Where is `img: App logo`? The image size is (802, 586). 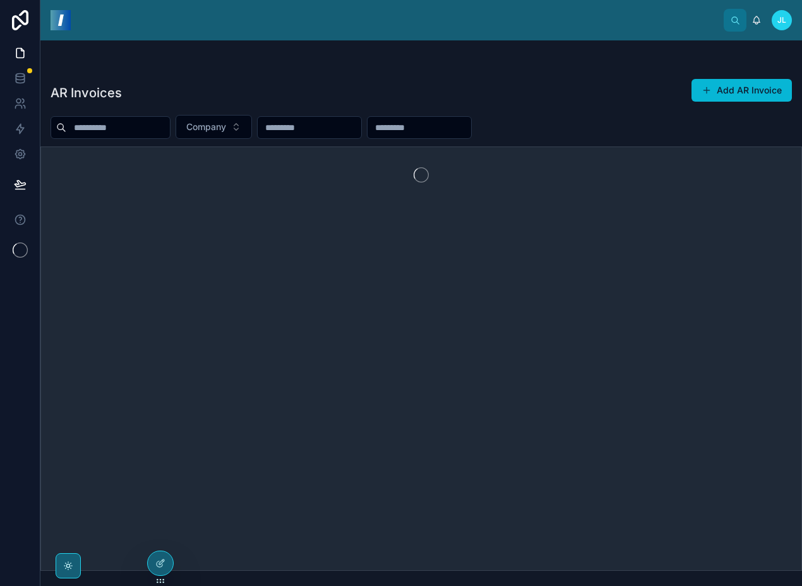 img: App logo is located at coordinates (61, 20).